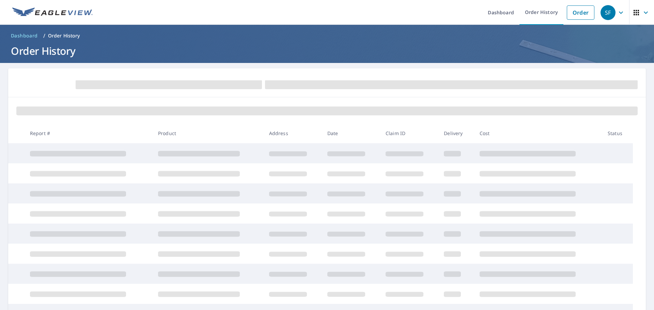 This screenshot has width=654, height=310. I want to click on th: Address, so click(293, 133).